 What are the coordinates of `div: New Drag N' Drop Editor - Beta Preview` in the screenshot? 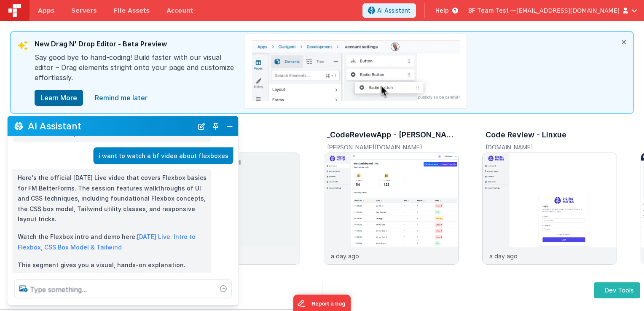 It's located at (136, 46).